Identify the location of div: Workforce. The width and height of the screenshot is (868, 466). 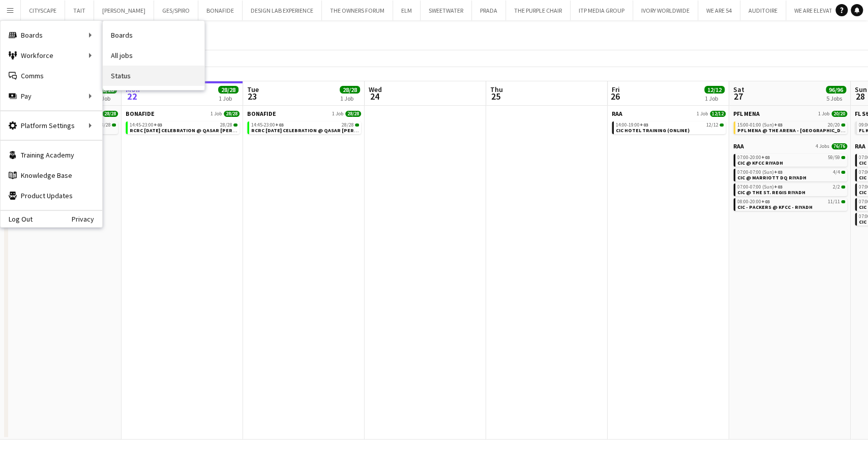
(52, 56).